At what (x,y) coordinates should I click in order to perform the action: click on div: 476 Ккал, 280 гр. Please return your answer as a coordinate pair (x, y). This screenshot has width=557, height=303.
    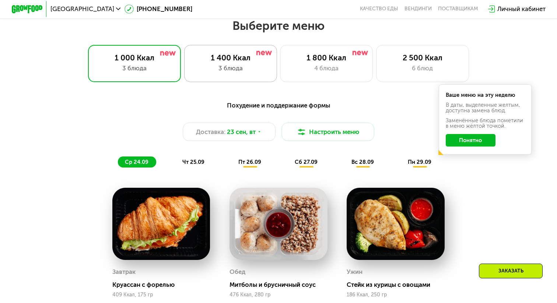
    Looking at the image, I should click on (278, 295).